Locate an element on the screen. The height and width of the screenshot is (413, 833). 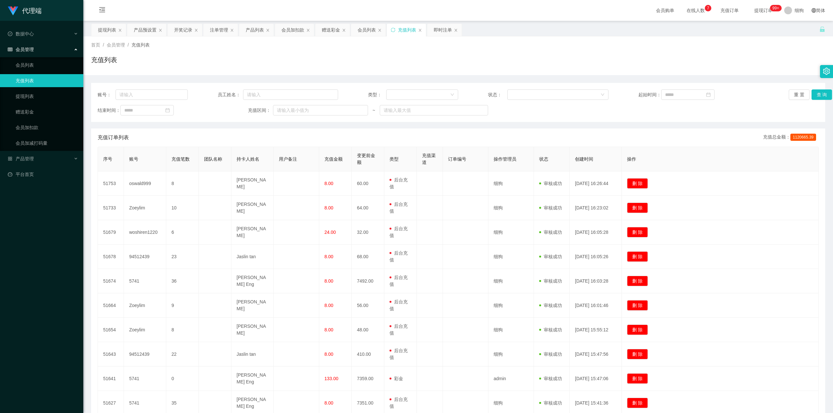
span: 彩金 is located at coordinates (396, 379).